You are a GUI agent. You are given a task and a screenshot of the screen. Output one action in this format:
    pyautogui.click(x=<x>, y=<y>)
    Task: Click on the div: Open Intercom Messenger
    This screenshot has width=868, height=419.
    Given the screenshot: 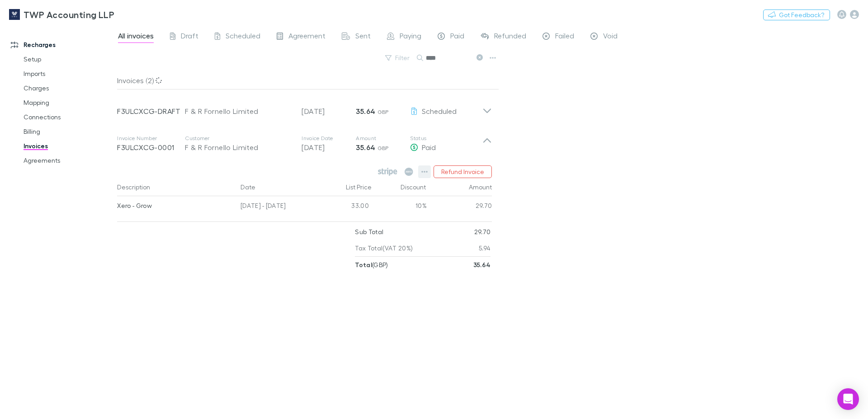 What is the action you would take?
    pyautogui.click(x=848, y=399)
    